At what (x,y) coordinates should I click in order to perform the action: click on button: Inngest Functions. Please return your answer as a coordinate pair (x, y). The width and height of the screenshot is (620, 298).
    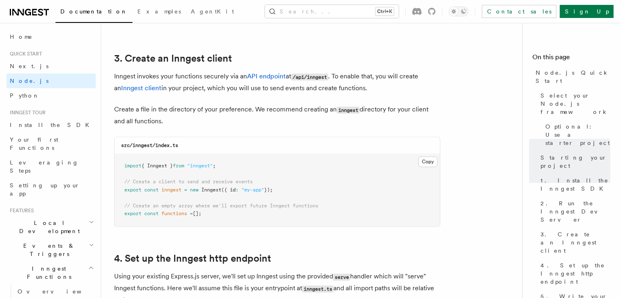
    Looking at the image, I should click on (51, 272).